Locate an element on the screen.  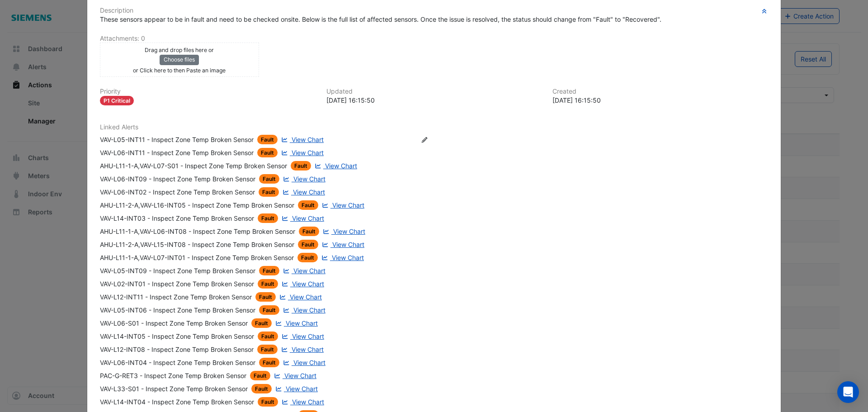
h6: Description is located at coordinates (434, 11).